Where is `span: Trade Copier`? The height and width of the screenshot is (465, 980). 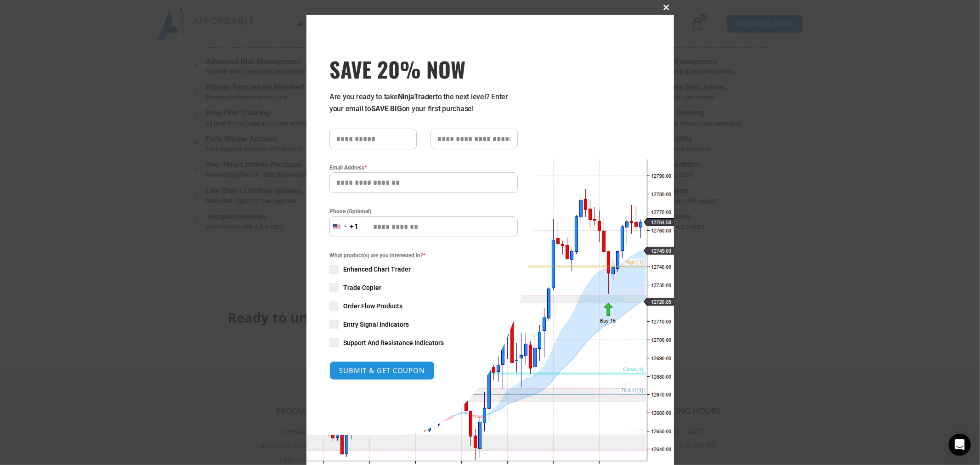 span: Trade Copier is located at coordinates (363, 288).